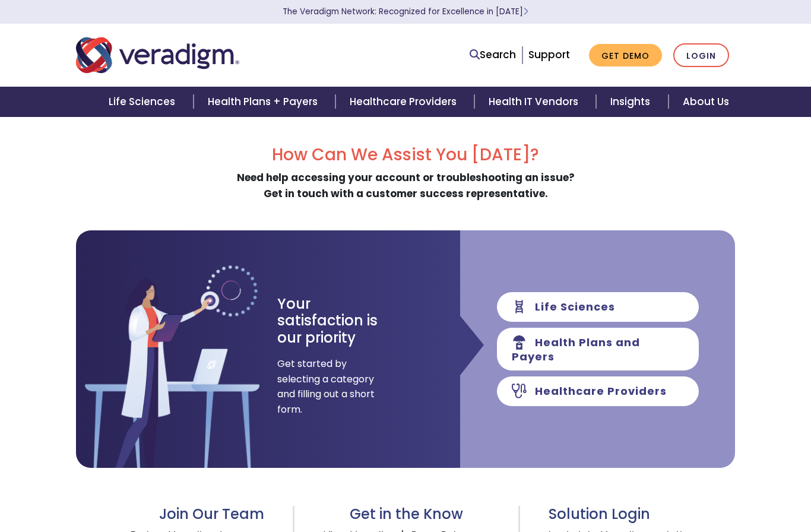 This screenshot has width=811, height=532. What do you see at coordinates (706, 102) in the screenshot?
I see `a: About Us` at bounding box center [706, 102].